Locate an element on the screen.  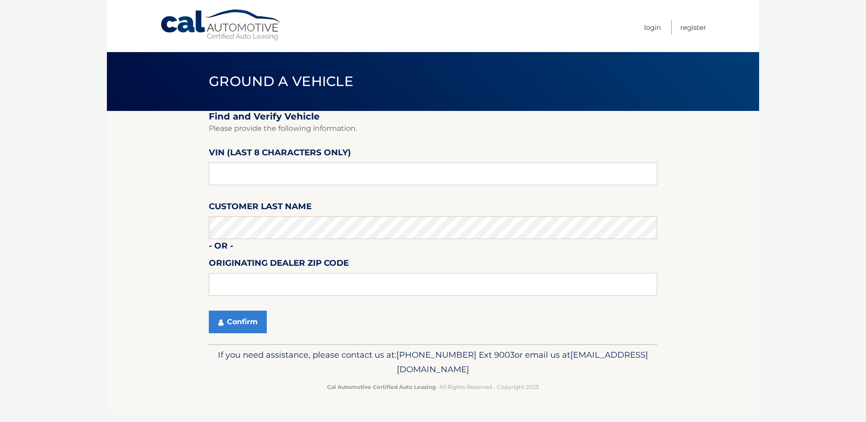
label: Customer Last Name is located at coordinates (260, 208).